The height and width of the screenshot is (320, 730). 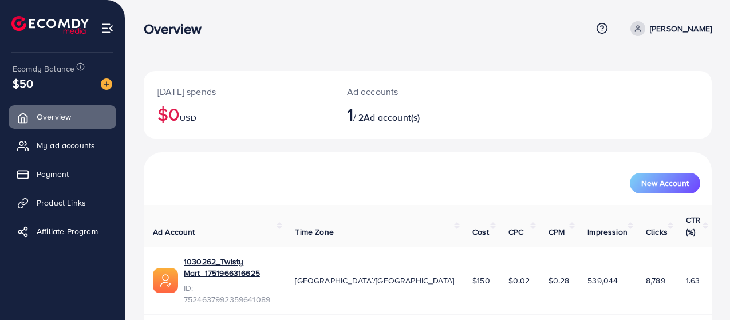 What do you see at coordinates (314, 232) in the screenshot?
I see `span: Time Zone` at bounding box center [314, 232].